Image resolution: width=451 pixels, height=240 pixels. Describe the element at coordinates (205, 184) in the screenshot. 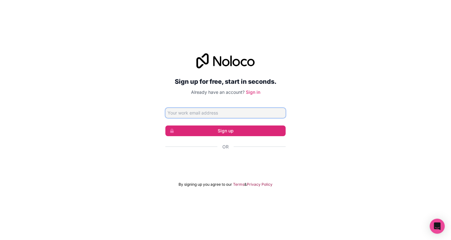

I see `span: By signing up you agree to our` at that location.